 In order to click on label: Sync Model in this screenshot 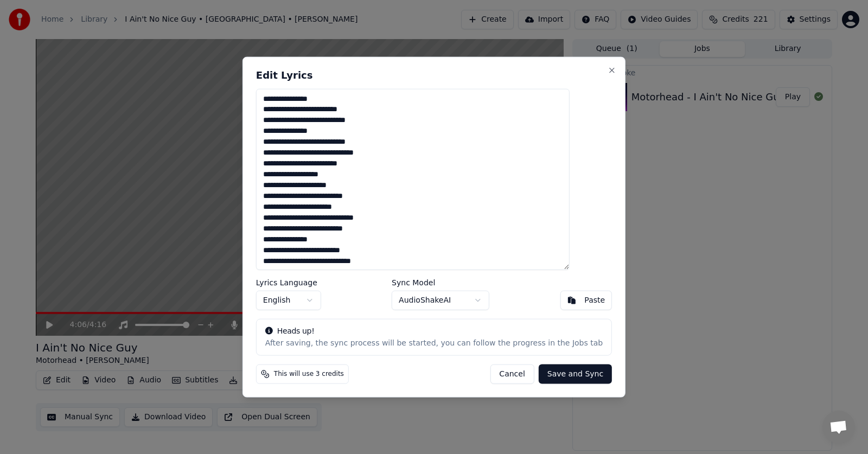, I will do `click(440, 282)`.